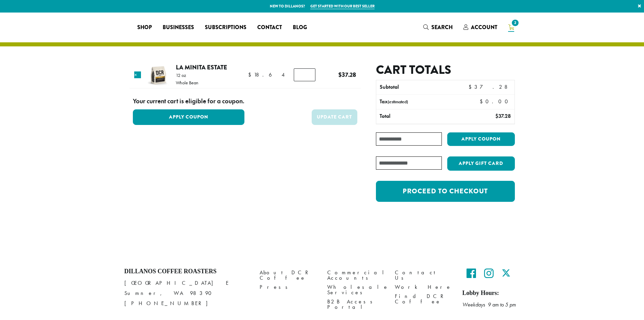  What do you see at coordinates (481, 139) in the screenshot?
I see `button: Apply coupon` at bounding box center [481, 139].